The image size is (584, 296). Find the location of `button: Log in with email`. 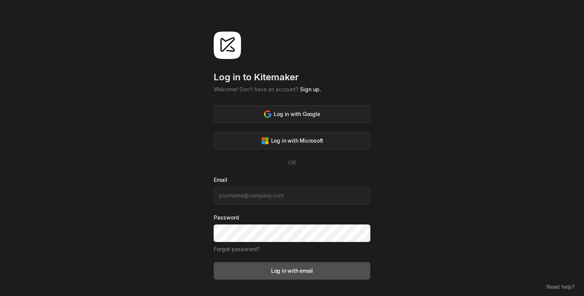

button: Log in with email is located at coordinates (292, 271).